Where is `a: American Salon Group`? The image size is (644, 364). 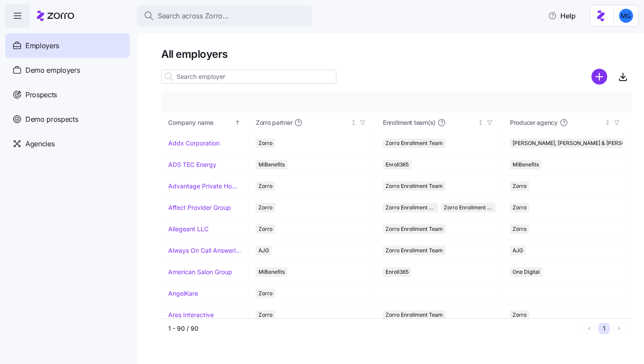
a: American Salon Group is located at coordinates (200, 272).